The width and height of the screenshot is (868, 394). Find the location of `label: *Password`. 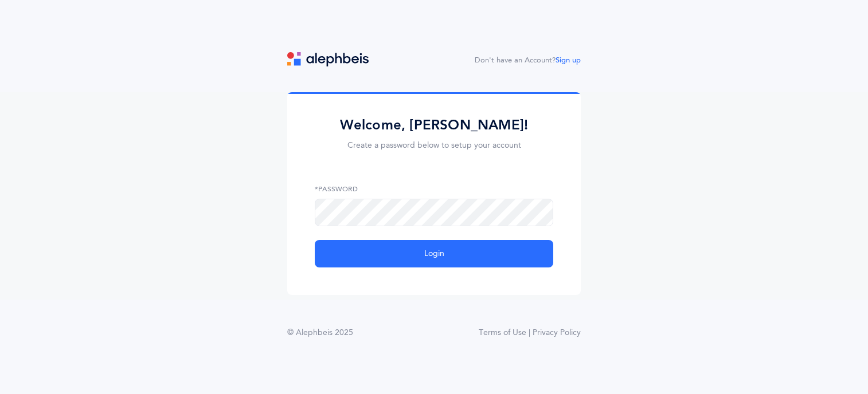

label: *Password is located at coordinates (434, 189).